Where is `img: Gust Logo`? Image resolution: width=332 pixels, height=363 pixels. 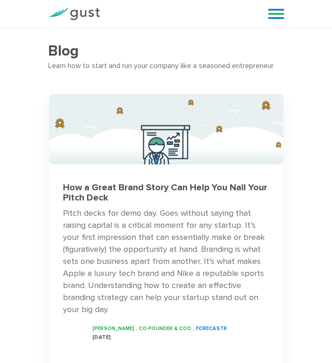
img: Gust Logo is located at coordinates (74, 14).